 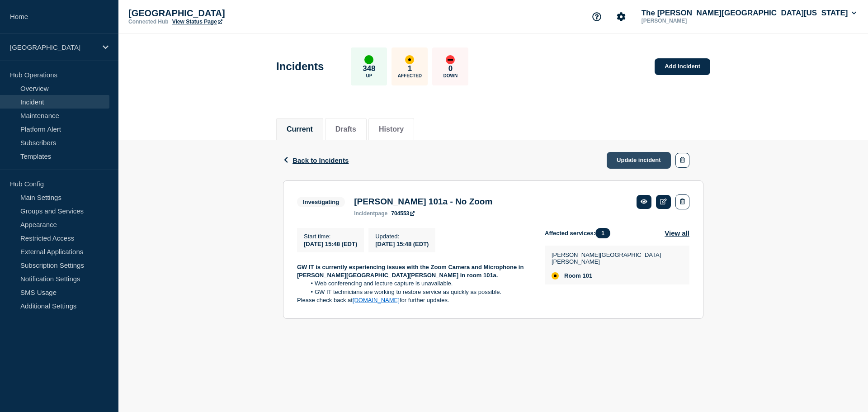 I want to click on span: Investigating, so click(x=321, y=202).